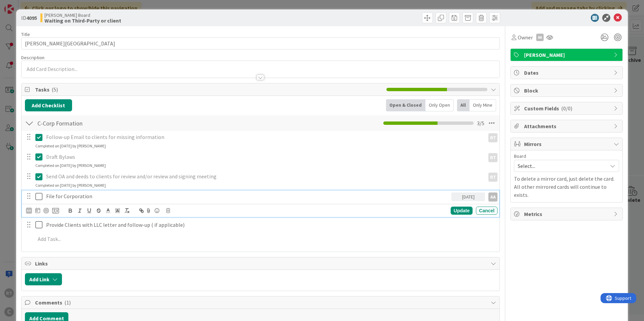 The height and width of the screenshot is (321, 644). I want to click on span: Attachments, so click(567, 126).